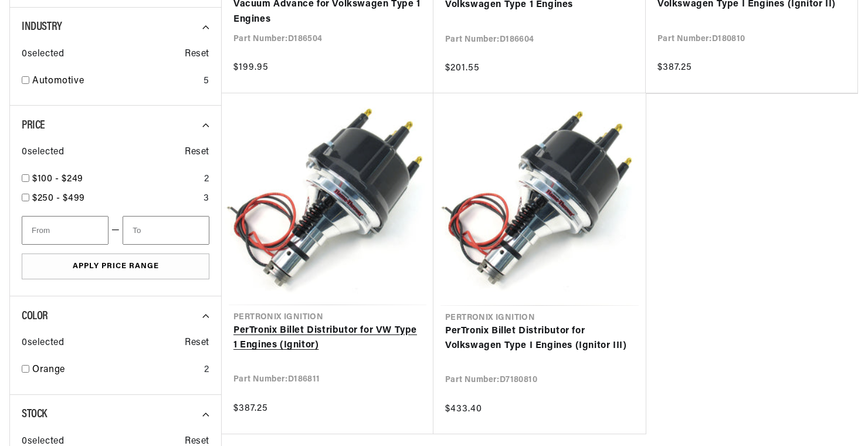  I want to click on span: Price, so click(33, 126).